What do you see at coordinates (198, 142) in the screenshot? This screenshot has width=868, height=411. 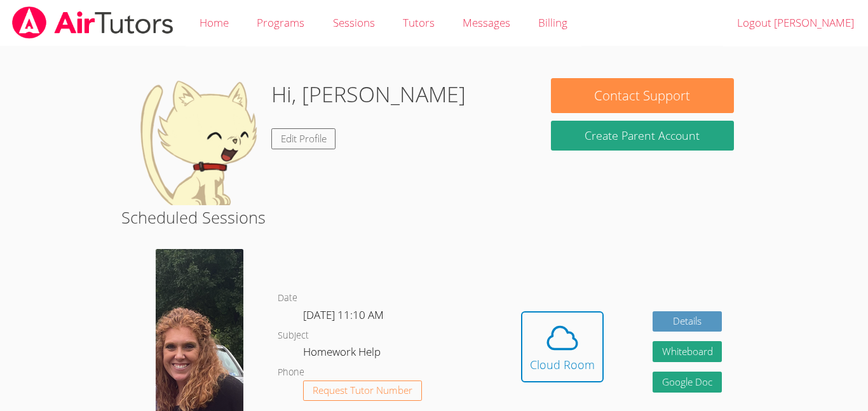 I see `img: default.png` at bounding box center [198, 142].